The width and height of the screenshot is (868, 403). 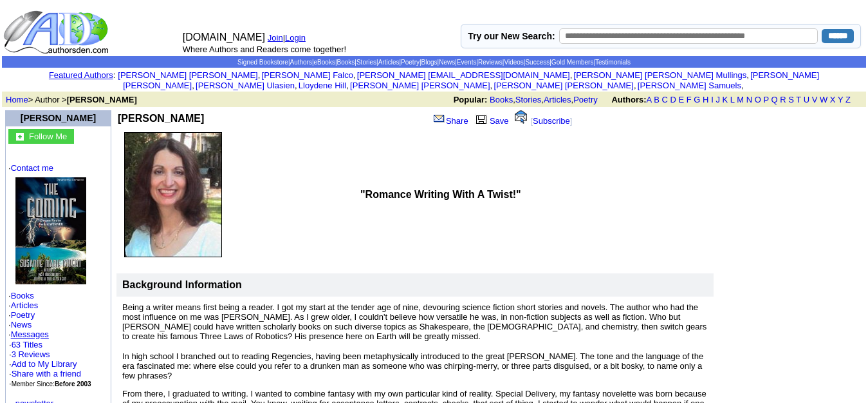 What do you see at coordinates (51, 383) in the screenshot?
I see `font: Member Since:` at bounding box center [51, 383].